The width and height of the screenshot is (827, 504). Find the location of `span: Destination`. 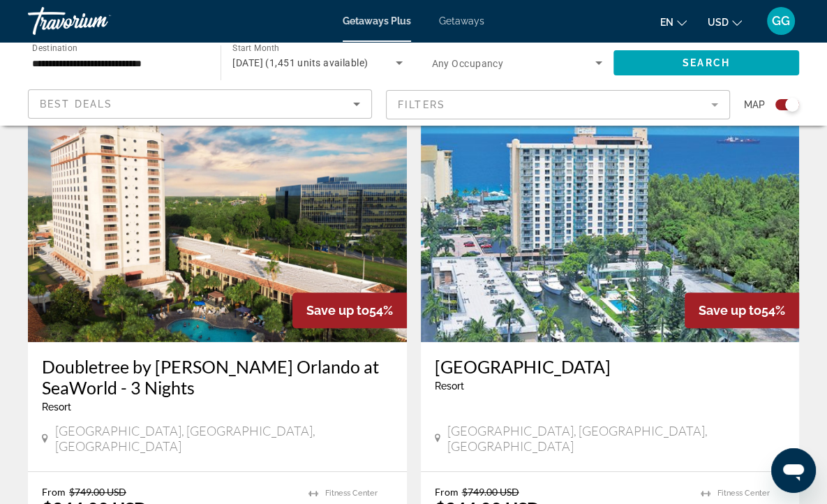

span: Destination is located at coordinates (55, 47).